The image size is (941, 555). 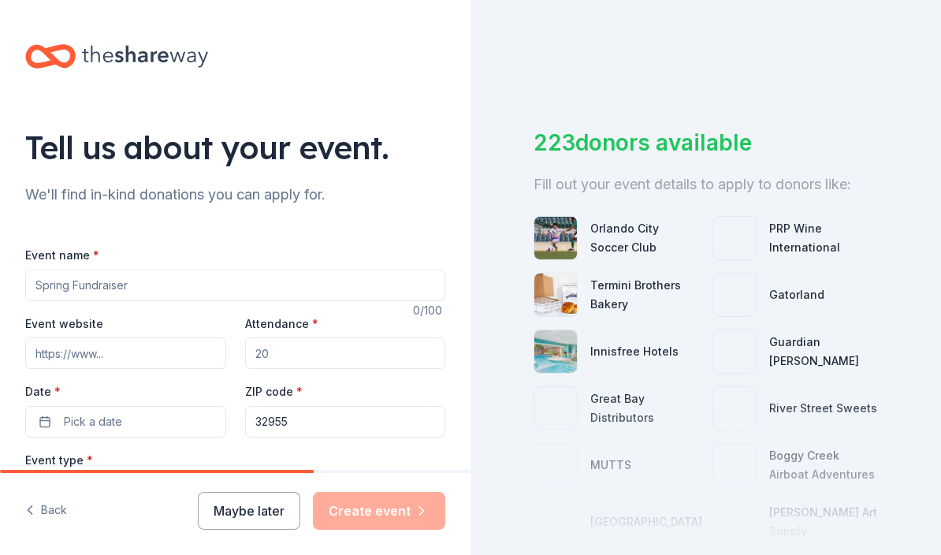 What do you see at coordinates (93, 422) in the screenshot?
I see `span: Pick a date` at bounding box center [93, 422].